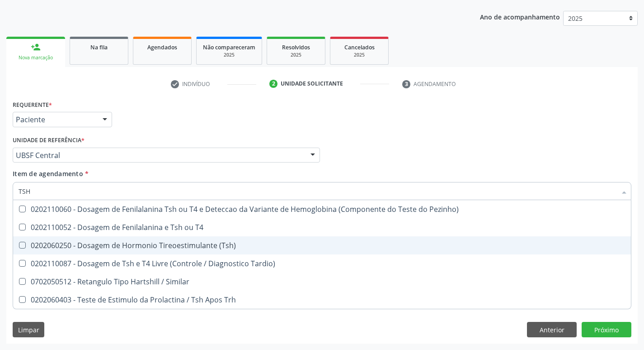 The width and height of the screenshot is (644, 350). I want to click on div: 0202060250 - Dosagem de Hormonio Tireoestimulante (Tsh), so click(322, 245).